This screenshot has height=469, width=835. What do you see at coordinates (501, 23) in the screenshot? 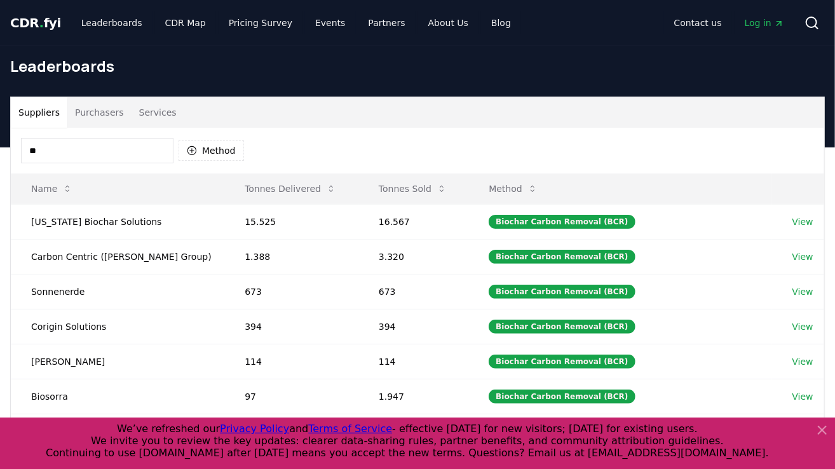
I see `a: Blog` at bounding box center [501, 23].